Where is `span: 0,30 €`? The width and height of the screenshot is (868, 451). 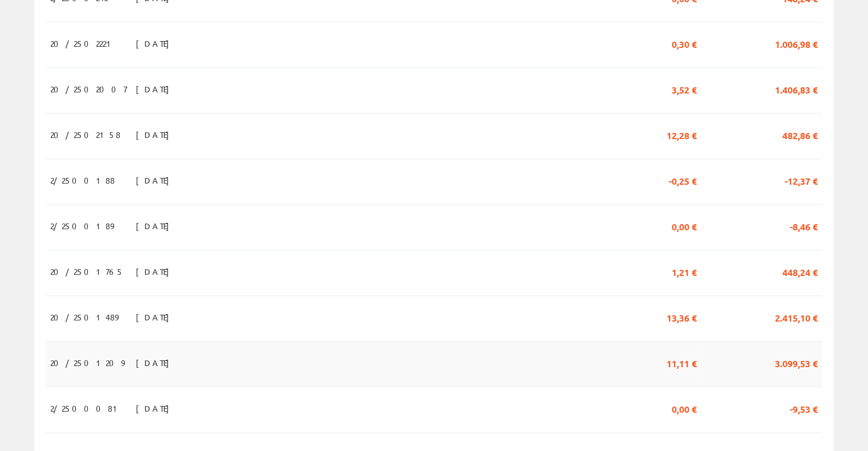 span: 0,30 € is located at coordinates (684, 43).